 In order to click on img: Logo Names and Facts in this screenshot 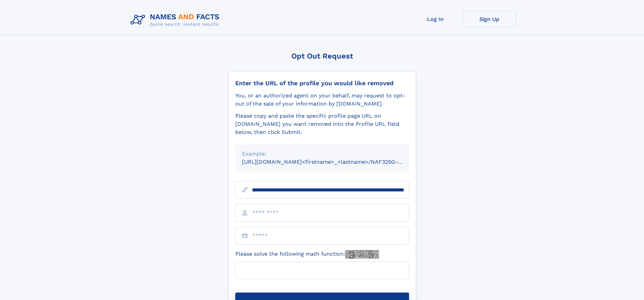, I will do `click(176, 20)`.